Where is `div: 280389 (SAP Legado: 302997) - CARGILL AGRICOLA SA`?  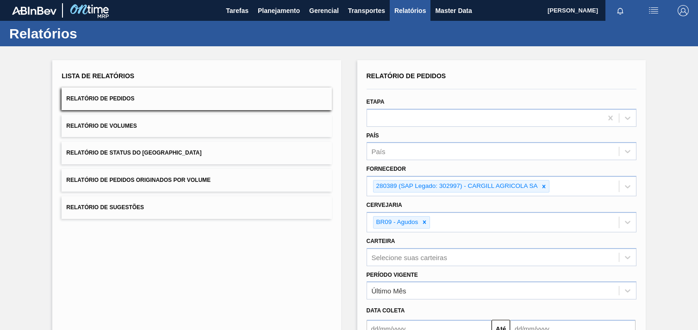 div: 280389 (SAP Legado: 302997) - CARGILL AGRICOLA SA is located at coordinates (457, 186).